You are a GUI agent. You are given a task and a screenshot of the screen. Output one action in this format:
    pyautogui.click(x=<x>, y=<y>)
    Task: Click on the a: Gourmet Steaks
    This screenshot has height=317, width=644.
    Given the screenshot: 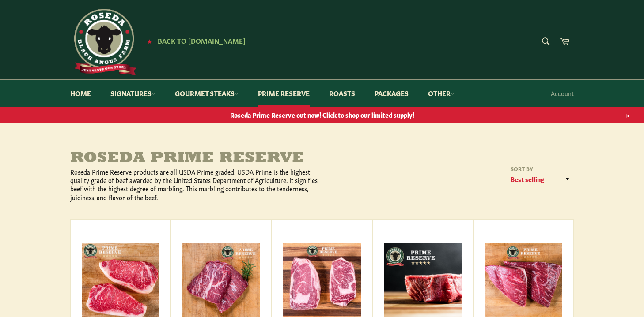 What is the action you would take?
    pyautogui.click(x=207, y=93)
    